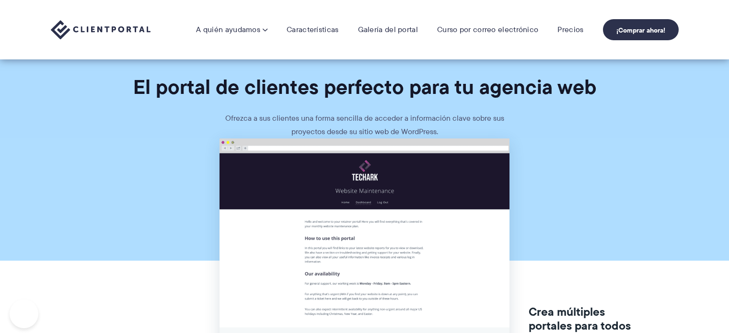 The width and height of the screenshot is (729, 333). Describe the element at coordinates (313, 30) in the screenshot. I see `a: Características` at that location.